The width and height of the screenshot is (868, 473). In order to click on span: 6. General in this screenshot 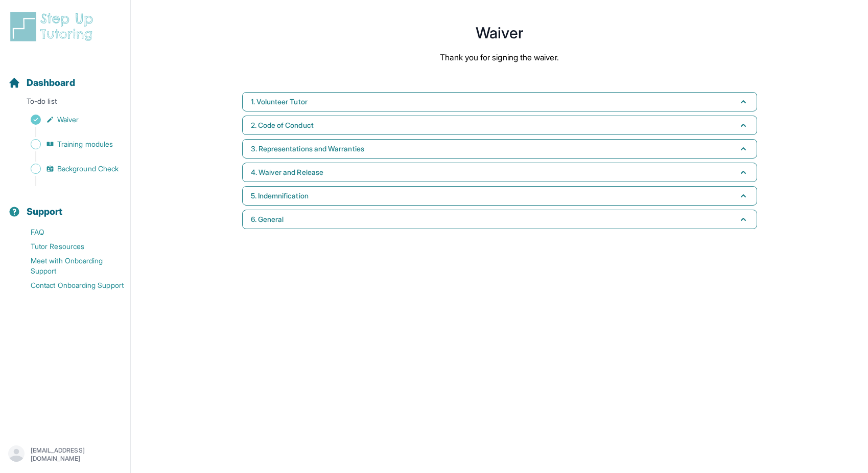, I will do `click(267, 219)`.